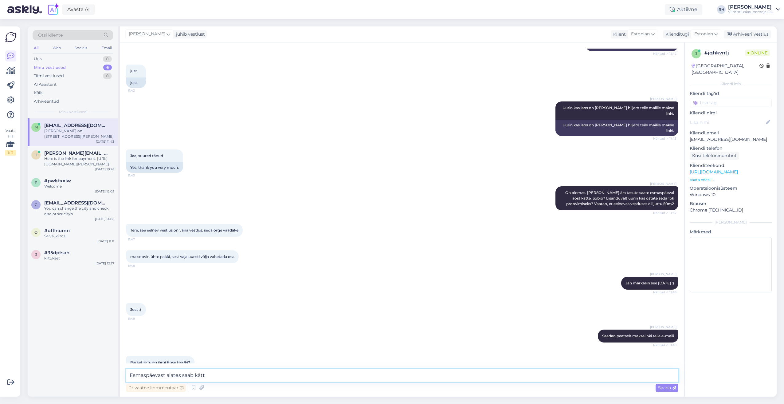 The image size is (784, 404). What do you see at coordinates (79, 211) in the screenshot?
I see `div: You can change the city and check also other city's` at bounding box center [79, 211].